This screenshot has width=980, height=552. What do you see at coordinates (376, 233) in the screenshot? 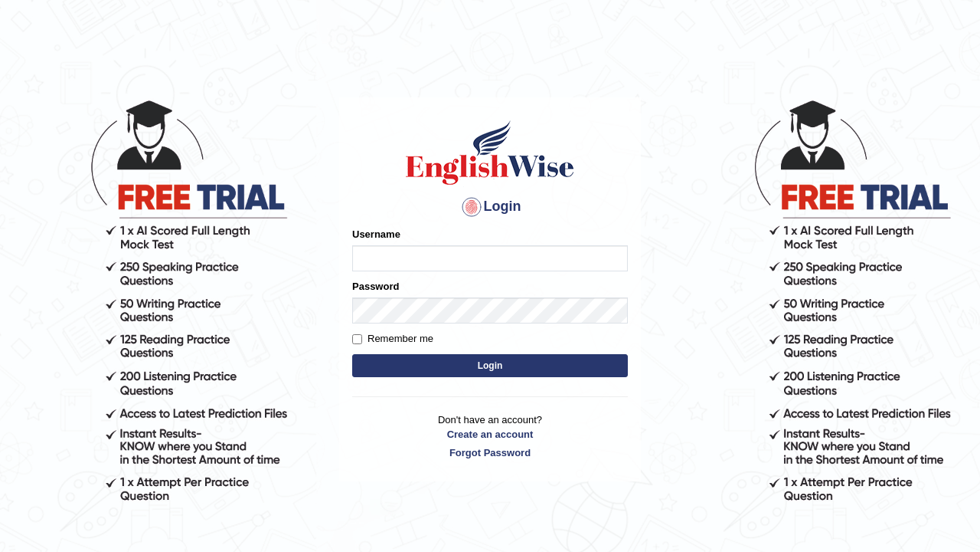
I see `label: Username` at bounding box center [376, 233].